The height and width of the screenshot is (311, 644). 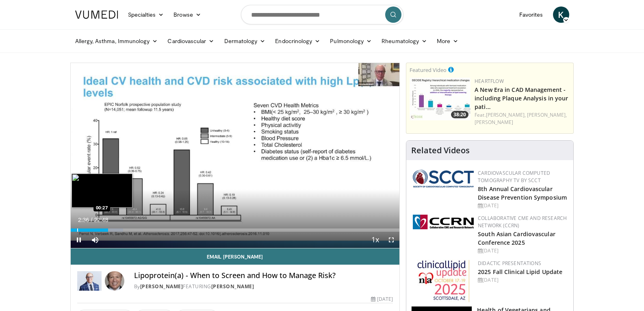 I want to click on a: 2025 Fall Clinical Lipid Update, so click(x=520, y=271).